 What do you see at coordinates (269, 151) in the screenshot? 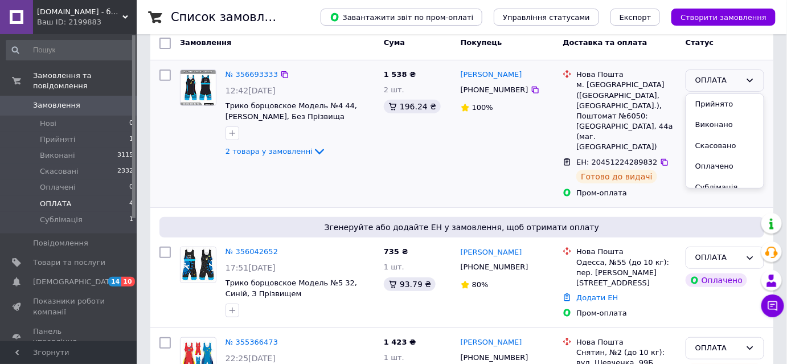
I see `span: 2 товара у замовленні` at bounding box center [269, 151].